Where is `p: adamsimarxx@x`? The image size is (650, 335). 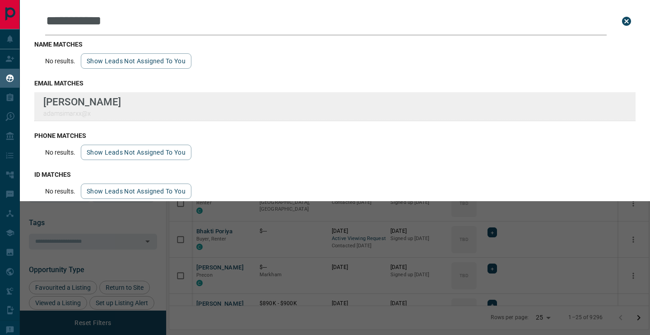
p: adamsimarxx@x is located at coordinates (82, 113).